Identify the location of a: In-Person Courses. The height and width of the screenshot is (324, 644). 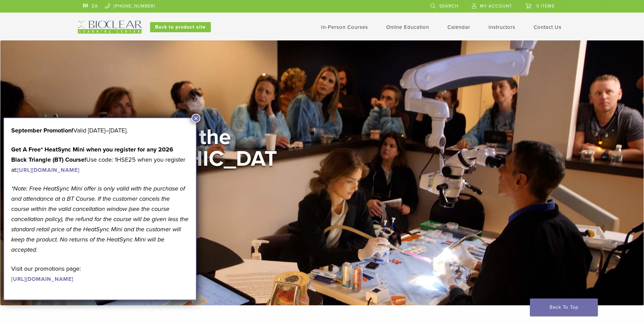
(344, 27).